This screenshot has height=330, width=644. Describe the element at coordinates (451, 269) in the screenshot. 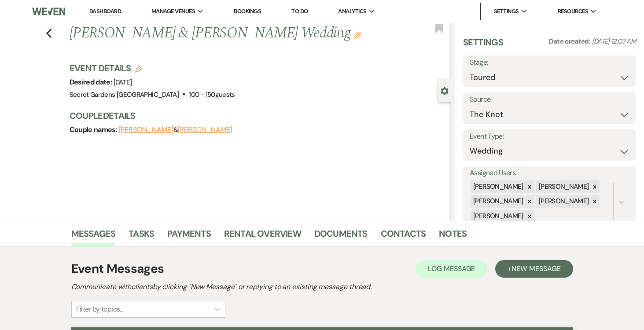

I see `button: Log Message` at that location.